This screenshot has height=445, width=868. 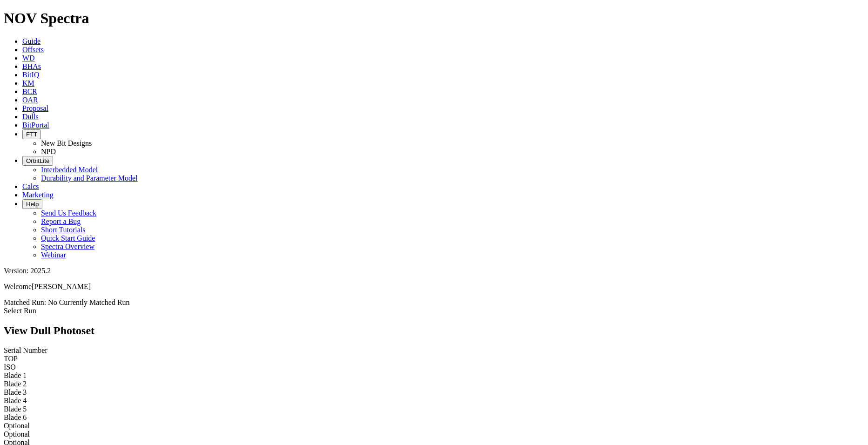 I want to click on span: ISO, so click(x=9, y=367).